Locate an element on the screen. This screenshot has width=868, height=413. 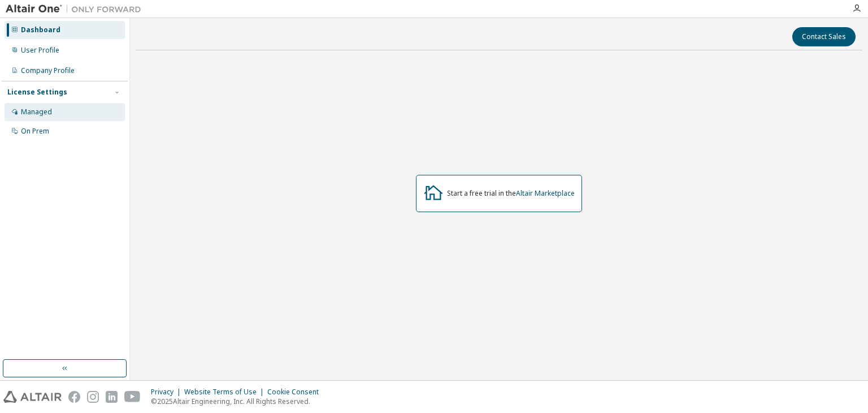
img: linkedin.svg is located at coordinates (111, 397).